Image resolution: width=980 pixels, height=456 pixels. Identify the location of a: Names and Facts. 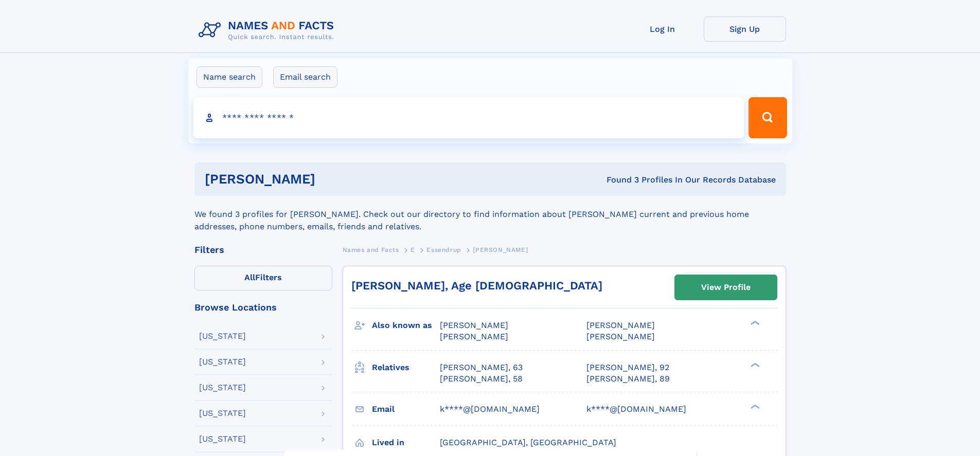
(371, 249).